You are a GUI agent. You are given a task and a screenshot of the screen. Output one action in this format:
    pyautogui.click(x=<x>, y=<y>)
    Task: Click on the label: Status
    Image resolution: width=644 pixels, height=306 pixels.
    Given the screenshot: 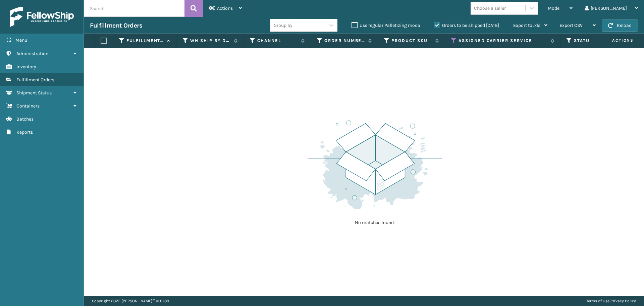 What is the action you would take?
    pyautogui.click(x=594, y=41)
    